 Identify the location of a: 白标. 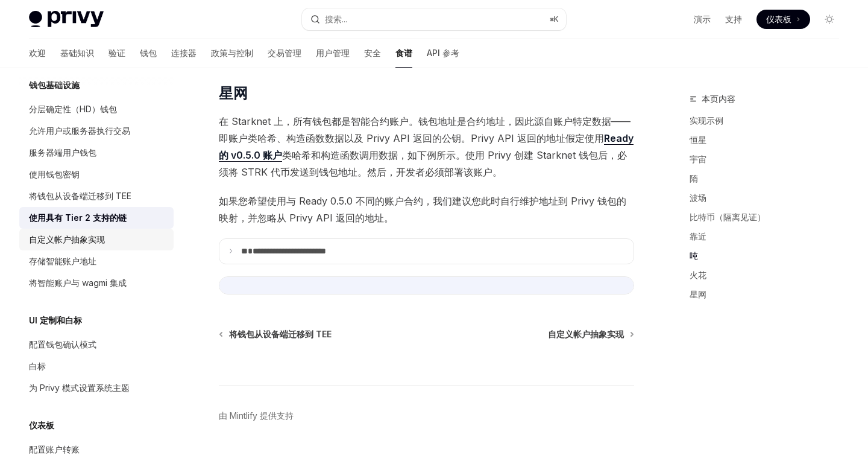
(97, 367).